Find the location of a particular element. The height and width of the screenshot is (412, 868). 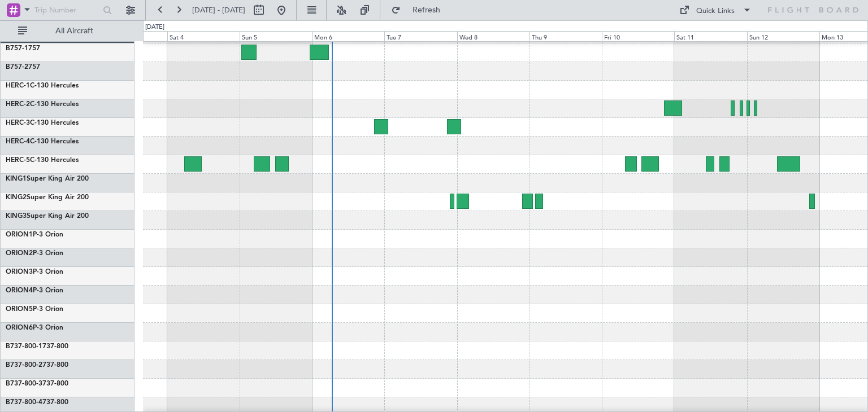

a: HERC-5C-130 Hercules is located at coordinates (42, 160).